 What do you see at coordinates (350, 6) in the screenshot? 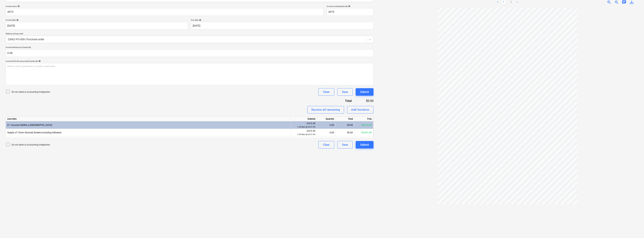
I see `div: Invoice number (optional)` at bounding box center [350, 6].